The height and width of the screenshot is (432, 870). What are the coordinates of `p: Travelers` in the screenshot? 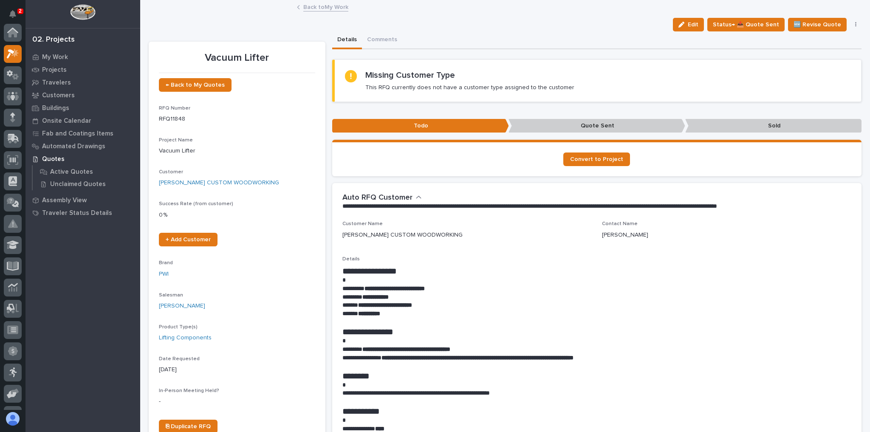 It's located at (57, 83).